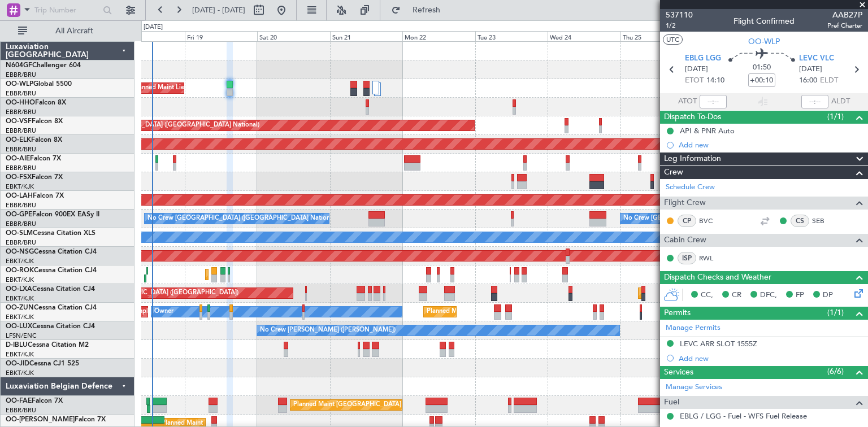 This screenshot has width=868, height=427. Describe the element at coordinates (694, 81) in the screenshot. I see `span: ETOT` at that location.